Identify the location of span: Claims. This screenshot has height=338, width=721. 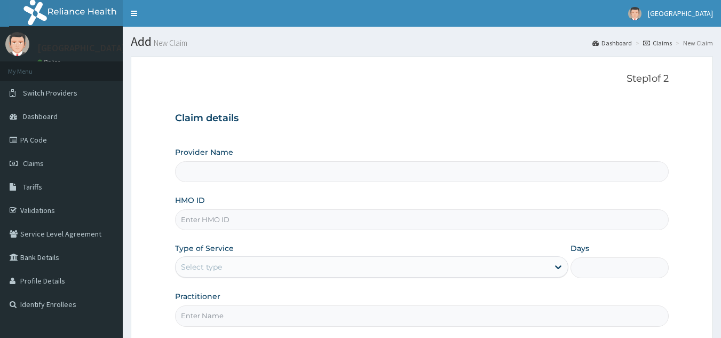
(33, 163).